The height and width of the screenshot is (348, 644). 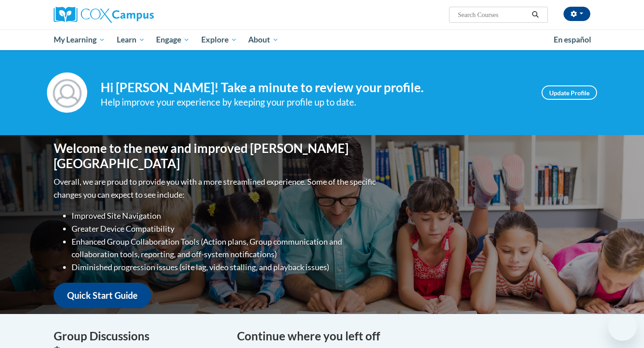 What do you see at coordinates (103, 15) in the screenshot?
I see `img: Cox Campus` at bounding box center [103, 15].